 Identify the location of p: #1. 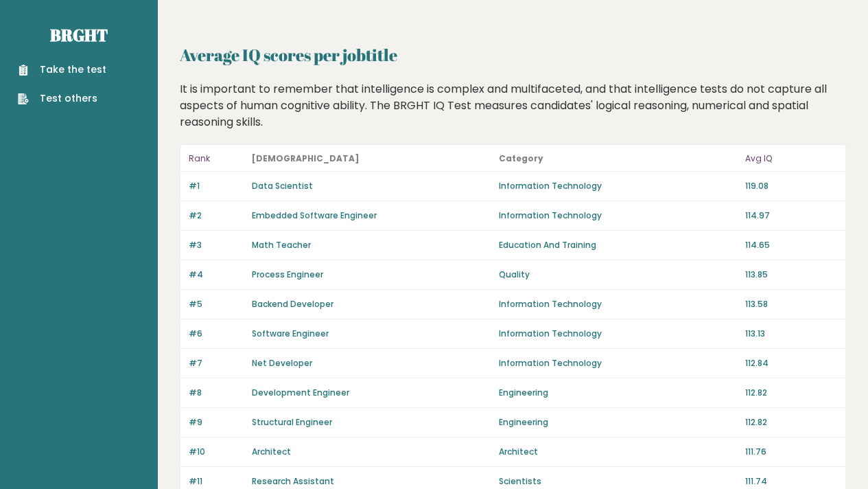
(216, 186).